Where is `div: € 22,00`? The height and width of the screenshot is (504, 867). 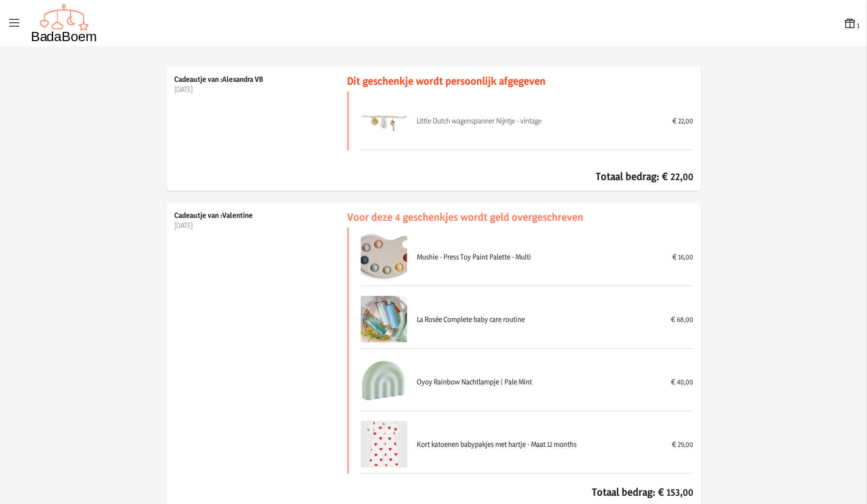
div: € 22,00 is located at coordinates (682, 121).